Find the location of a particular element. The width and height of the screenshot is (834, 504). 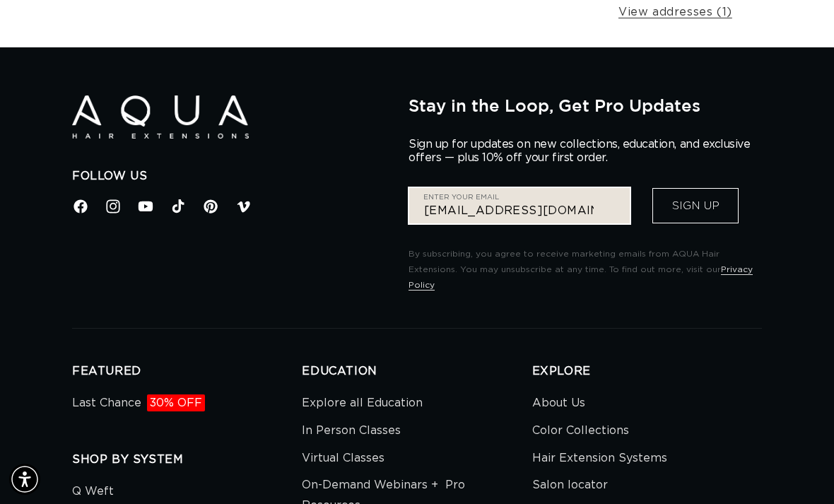

p: By subscribing, you agree to receive marketing emails from AQUA Hair Extensions. You may unsubscr... is located at coordinates (585, 269).